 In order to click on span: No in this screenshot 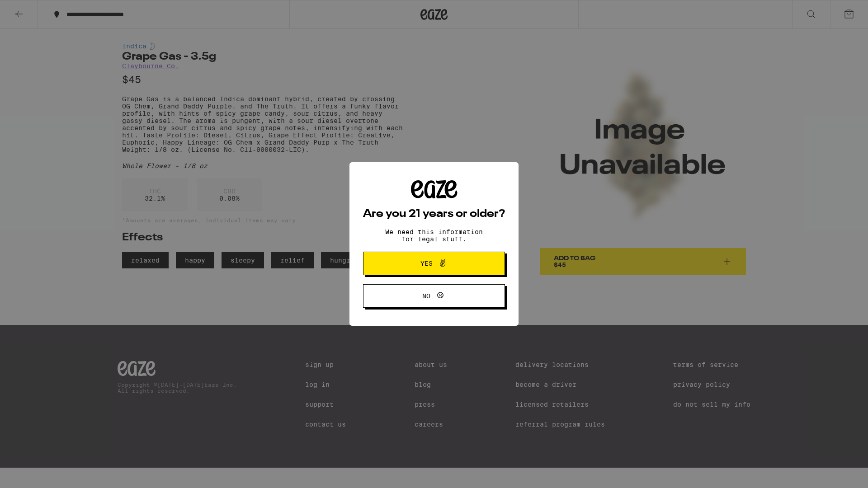, I will do `click(426, 296)`.